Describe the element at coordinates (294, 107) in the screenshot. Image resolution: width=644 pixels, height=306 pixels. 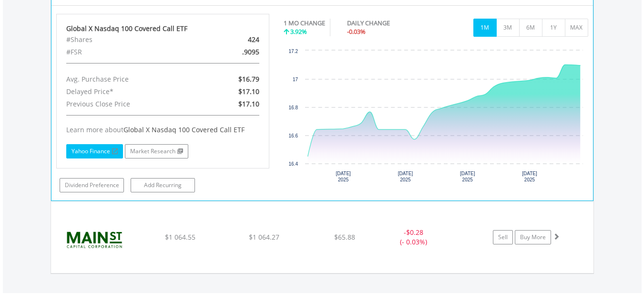
I see `text: 16.8` at that location.